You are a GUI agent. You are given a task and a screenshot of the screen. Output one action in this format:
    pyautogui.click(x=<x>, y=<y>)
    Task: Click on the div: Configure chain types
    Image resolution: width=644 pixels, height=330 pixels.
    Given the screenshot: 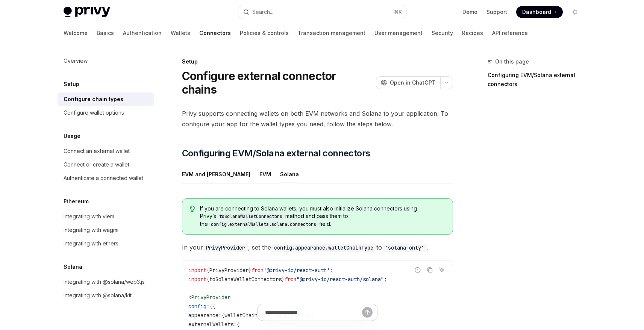 What is the action you would take?
    pyautogui.click(x=93, y=100)
    